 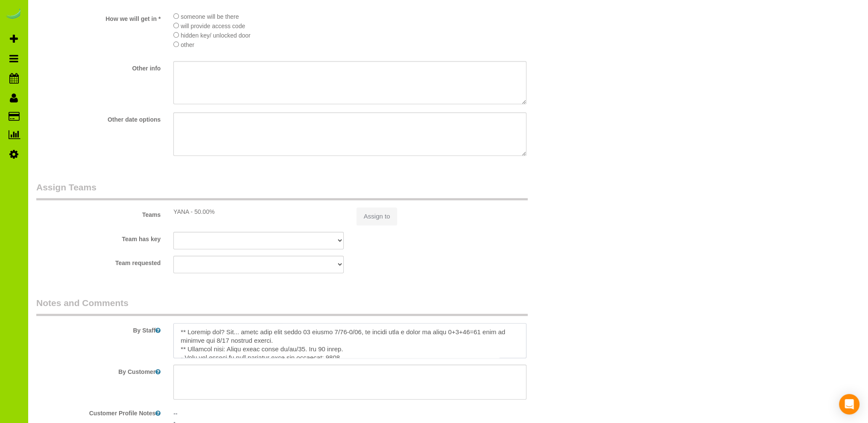 What do you see at coordinates (210, 16) in the screenshot?
I see `span: someone will be there` at bounding box center [210, 16].